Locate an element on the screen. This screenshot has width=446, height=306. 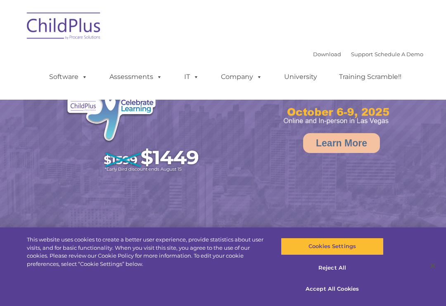
button: Accept All Cookies is located at coordinates (332, 289).